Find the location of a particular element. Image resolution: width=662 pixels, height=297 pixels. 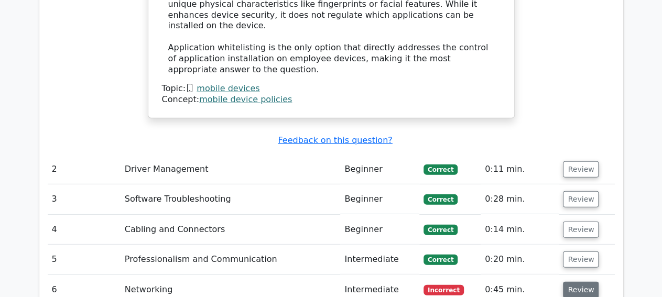

td: 0:28 min. is located at coordinates (519, 199).